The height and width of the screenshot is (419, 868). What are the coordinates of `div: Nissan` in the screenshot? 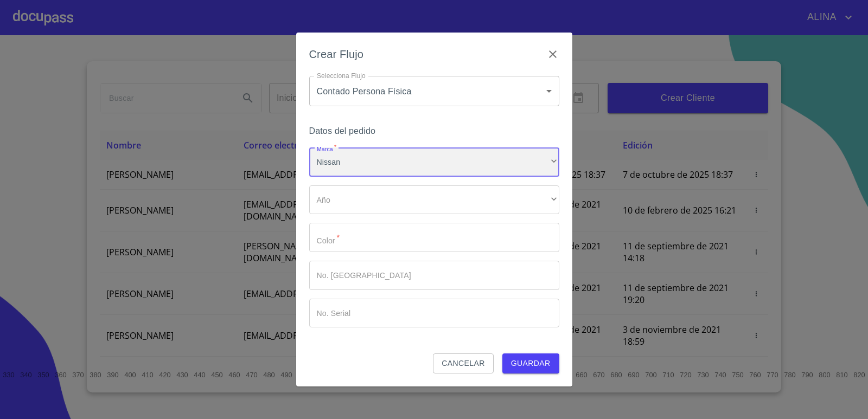 It's located at (434, 162).